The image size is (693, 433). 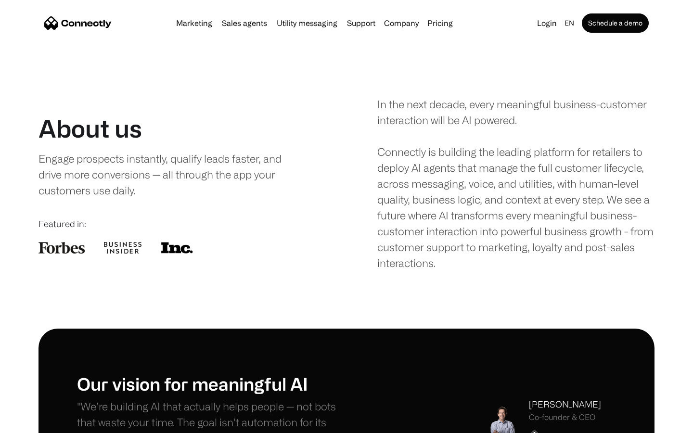 What do you see at coordinates (177, 224) in the screenshot?
I see `div: Featured in:` at bounding box center [177, 224].